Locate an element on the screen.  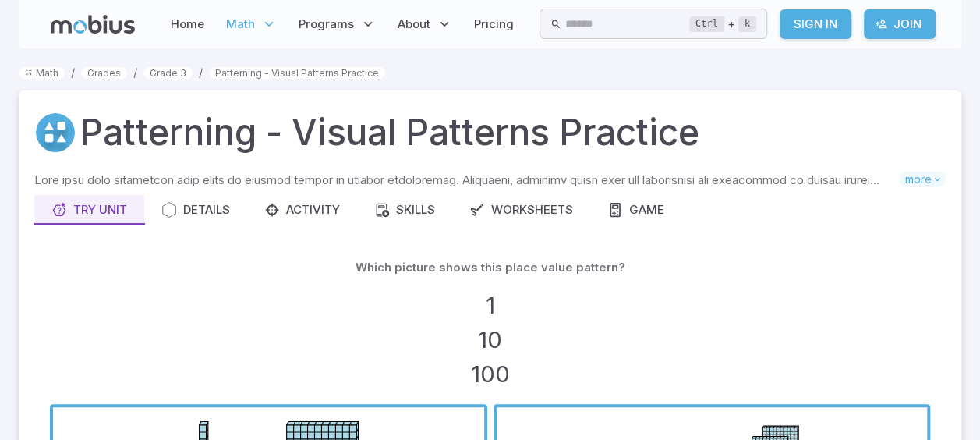
kbd: Ctrl is located at coordinates (707, 24).